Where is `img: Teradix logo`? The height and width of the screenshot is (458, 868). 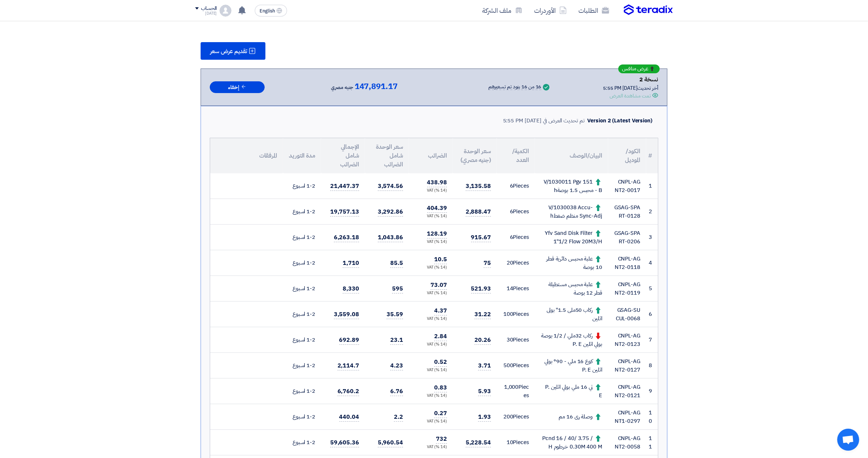 img: Teradix logo is located at coordinates (648, 10).